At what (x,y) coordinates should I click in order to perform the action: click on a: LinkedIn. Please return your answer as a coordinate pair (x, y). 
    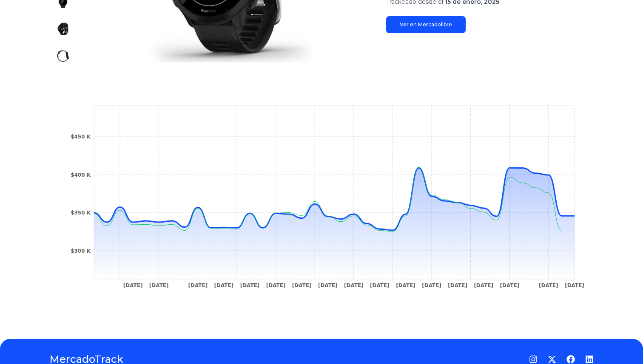
    Looking at the image, I should click on (590, 359).